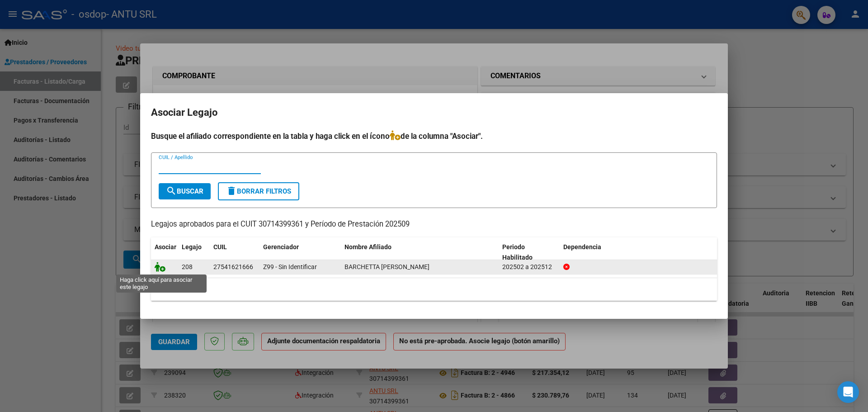 The height and width of the screenshot is (412, 868). I want to click on h2: Asociar Legajo, so click(434, 113).